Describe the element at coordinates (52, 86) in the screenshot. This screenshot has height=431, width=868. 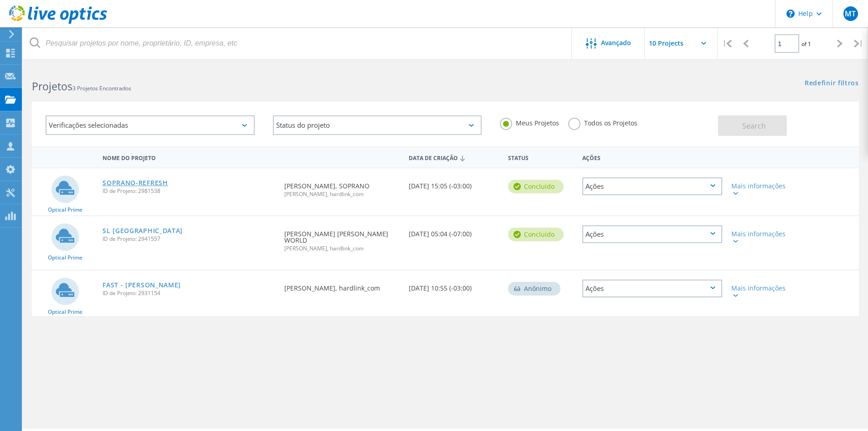
I see `b: Projetos` at that location.